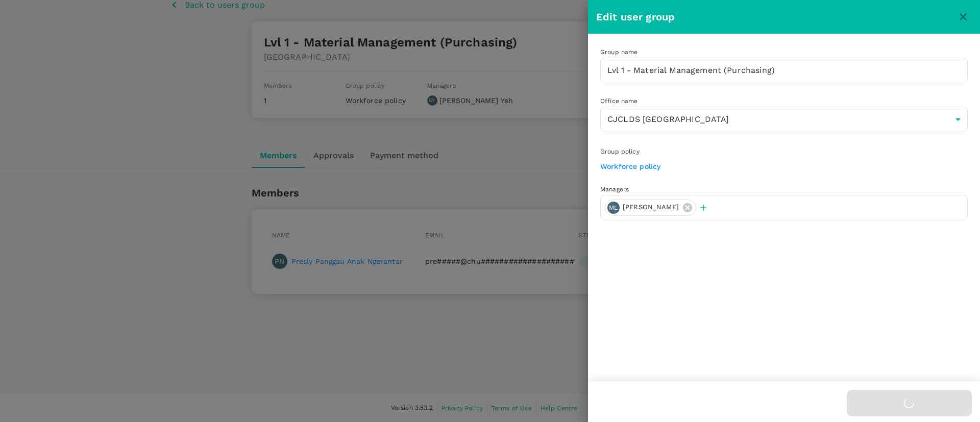  Describe the element at coordinates (614, 208) in the screenshot. I see `div: ML` at that location.